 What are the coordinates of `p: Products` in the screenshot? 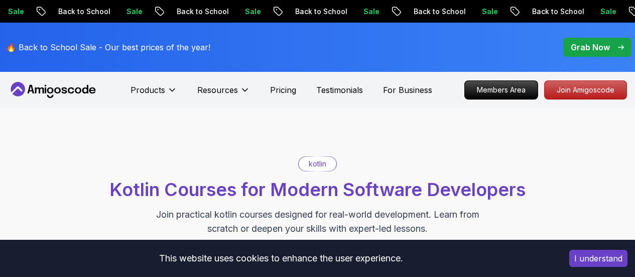 It's located at (148, 90).